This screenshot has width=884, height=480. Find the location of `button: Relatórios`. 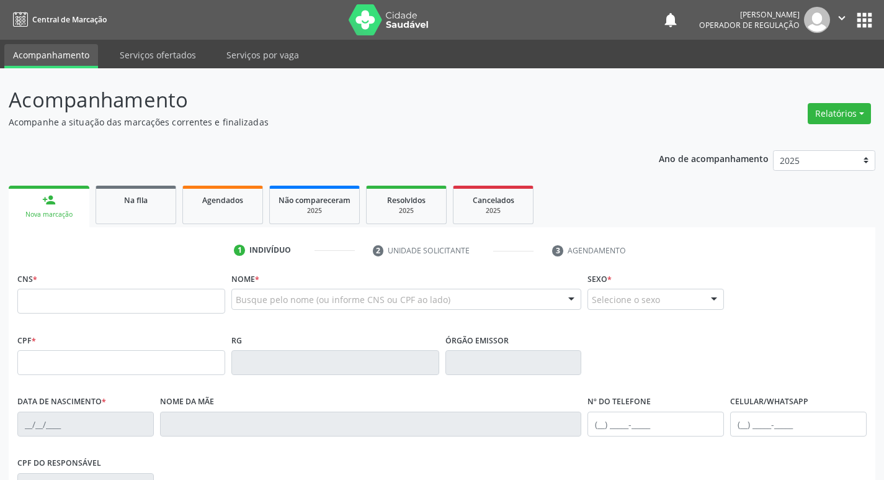

button: Relatórios is located at coordinates (840, 114).